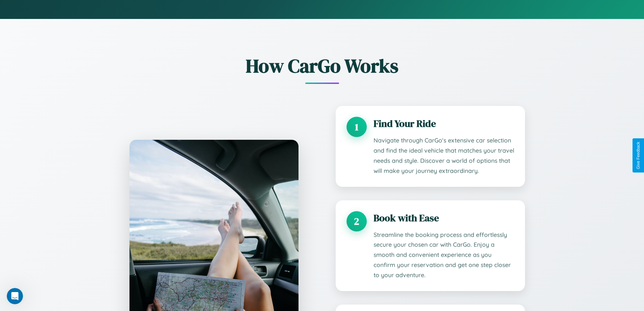  What do you see at coordinates (357, 221) in the screenshot?
I see `div: 2` at bounding box center [357, 221].